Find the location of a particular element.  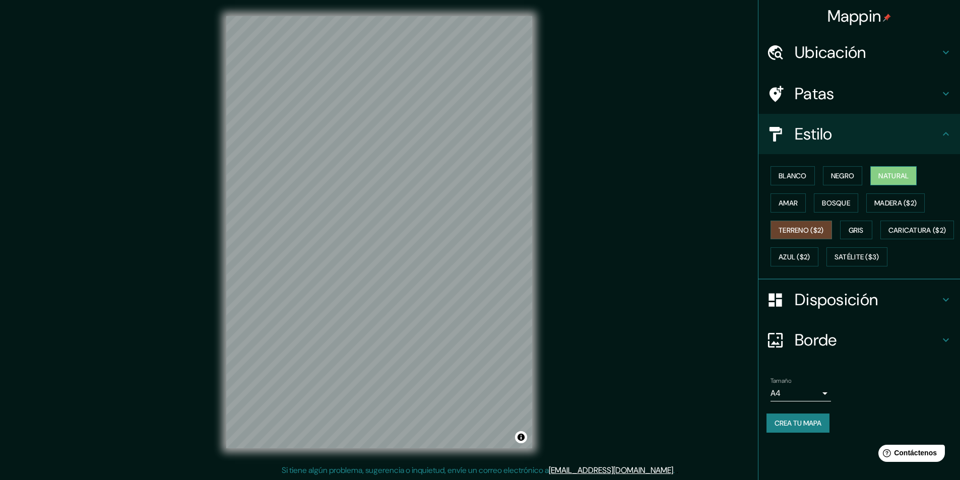

button: Azul ($2) is located at coordinates (794, 257).